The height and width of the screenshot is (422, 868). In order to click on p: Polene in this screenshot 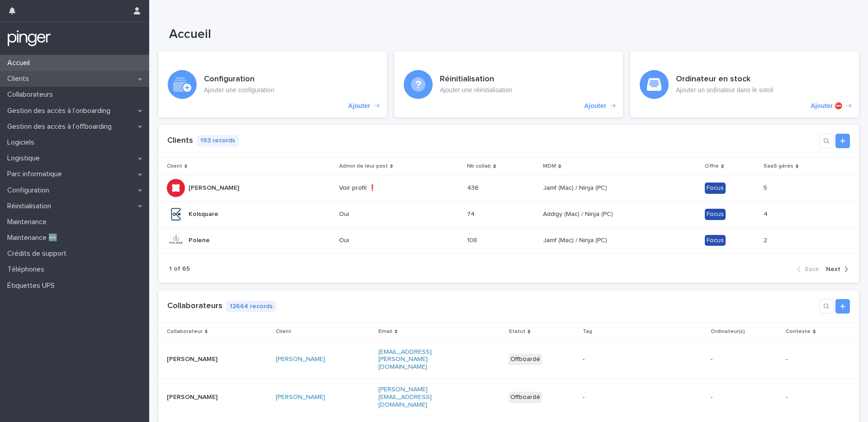, I will do `click(200, 239)`.